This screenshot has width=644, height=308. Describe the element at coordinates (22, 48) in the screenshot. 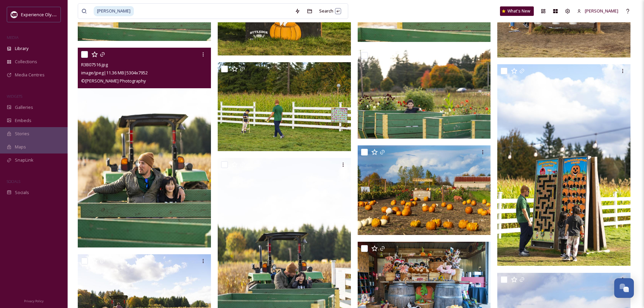

I see `span: Library` at that location.